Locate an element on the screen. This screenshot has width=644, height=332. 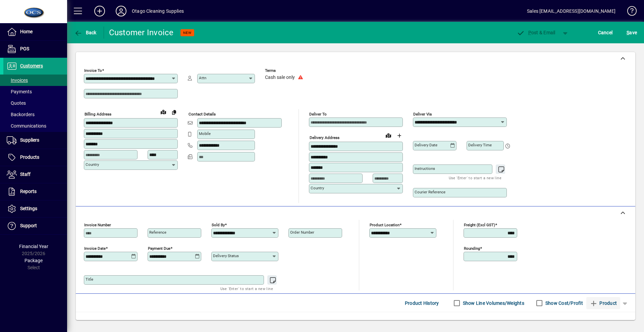
span: Backorders is located at coordinates (20, 114).